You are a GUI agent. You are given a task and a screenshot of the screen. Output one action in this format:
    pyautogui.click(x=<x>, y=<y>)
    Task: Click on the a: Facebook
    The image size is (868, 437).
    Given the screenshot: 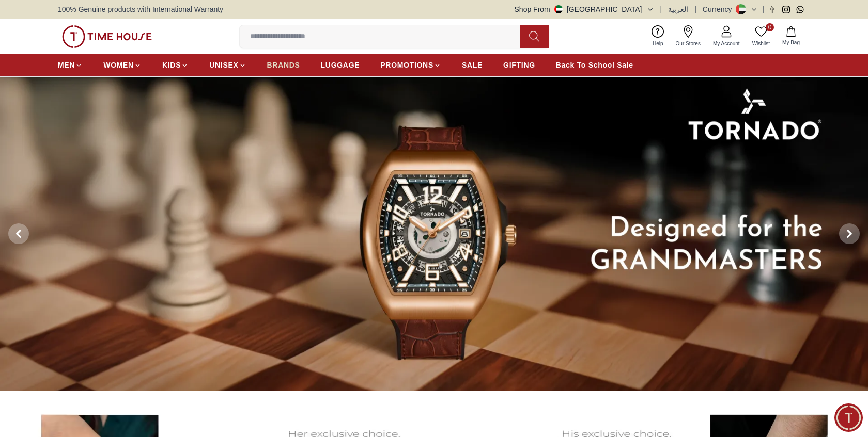 What is the action you would take?
    pyautogui.click(x=772, y=9)
    